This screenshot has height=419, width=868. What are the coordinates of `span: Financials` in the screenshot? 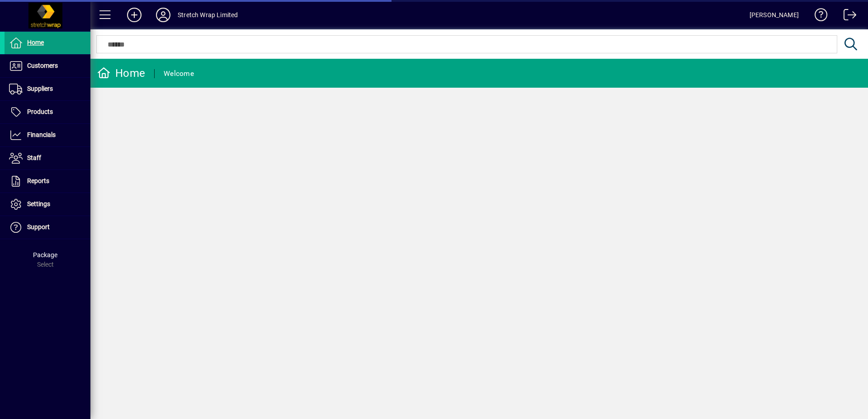 It's located at (41, 135).